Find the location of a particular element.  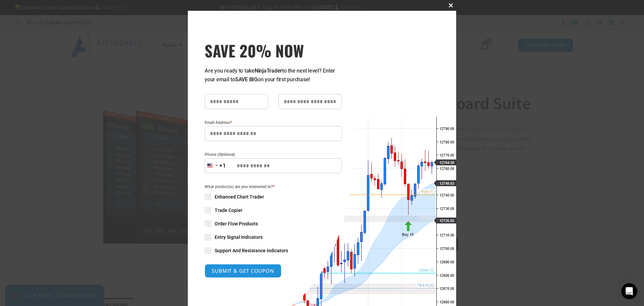

div: +1 is located at coordinates (223, 166).